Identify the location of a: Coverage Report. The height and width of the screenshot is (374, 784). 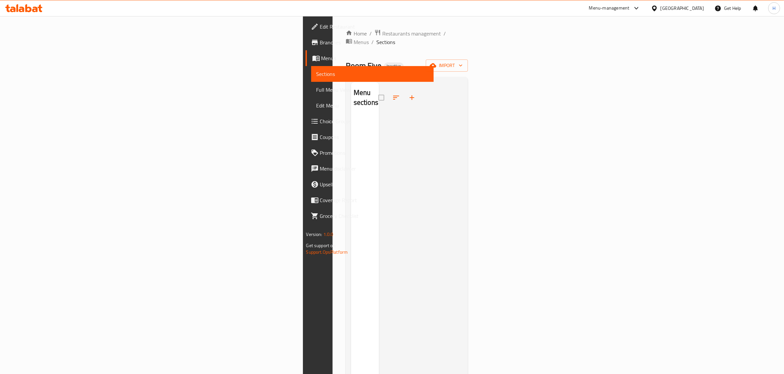
(370, 200).